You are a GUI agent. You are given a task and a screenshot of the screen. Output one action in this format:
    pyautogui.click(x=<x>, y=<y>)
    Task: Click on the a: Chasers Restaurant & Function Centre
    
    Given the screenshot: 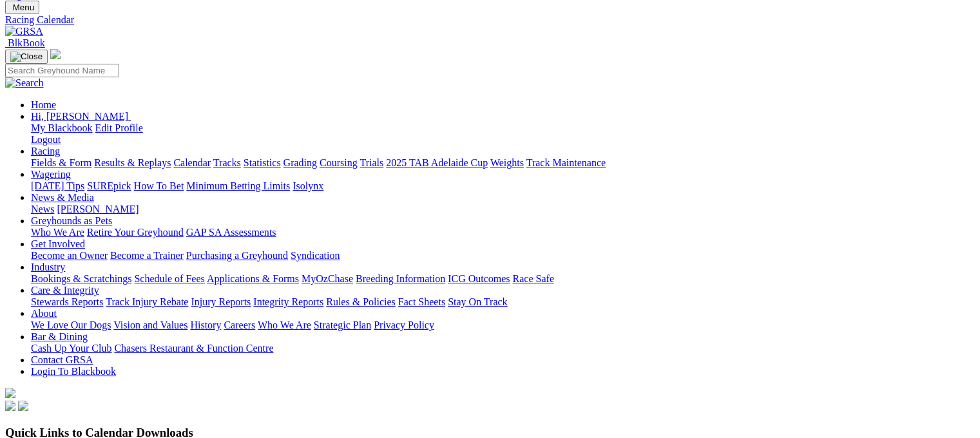 What is the action you would take?
    pyautogui.click(x=193, y=347)
    